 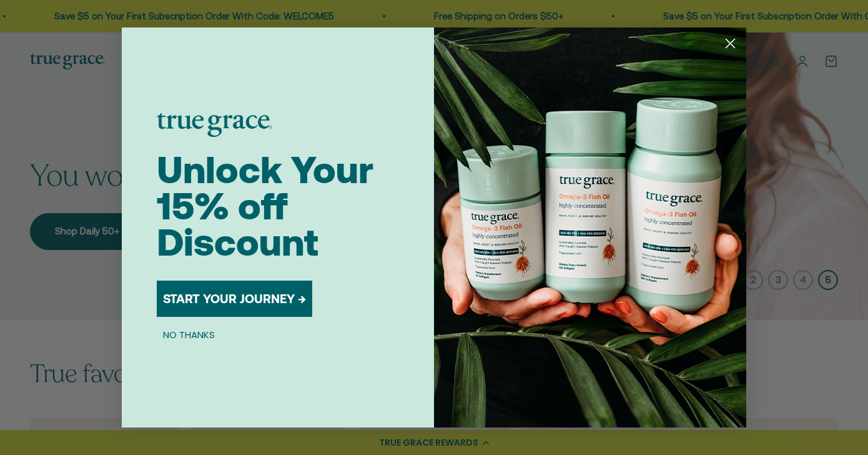 What do you see at coordinates (214, 125) in the screenshot?
I see `img: logo placeholder` at bounding box center [214, 125].